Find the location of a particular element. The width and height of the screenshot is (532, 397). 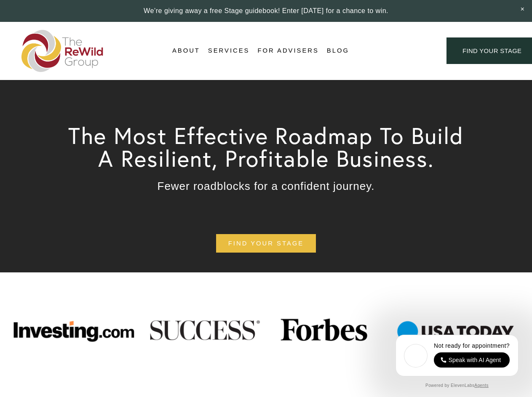

span: The Most Effective Roadmap To Build A Resilient, Profitable Business. is located at coordinates (269, 147).